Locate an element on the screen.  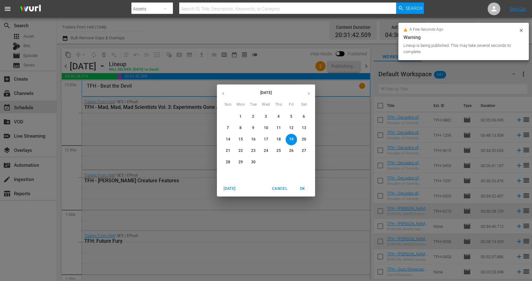
span: Search is located at coordinates (414, 8).